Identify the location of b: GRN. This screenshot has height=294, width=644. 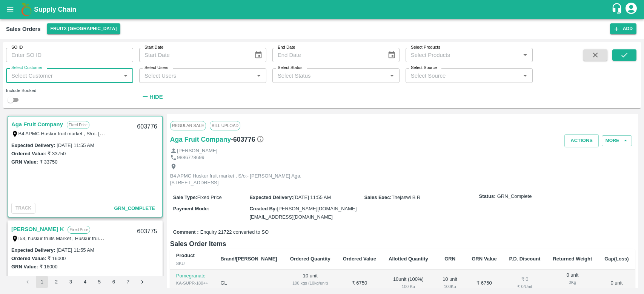
(450, 259).